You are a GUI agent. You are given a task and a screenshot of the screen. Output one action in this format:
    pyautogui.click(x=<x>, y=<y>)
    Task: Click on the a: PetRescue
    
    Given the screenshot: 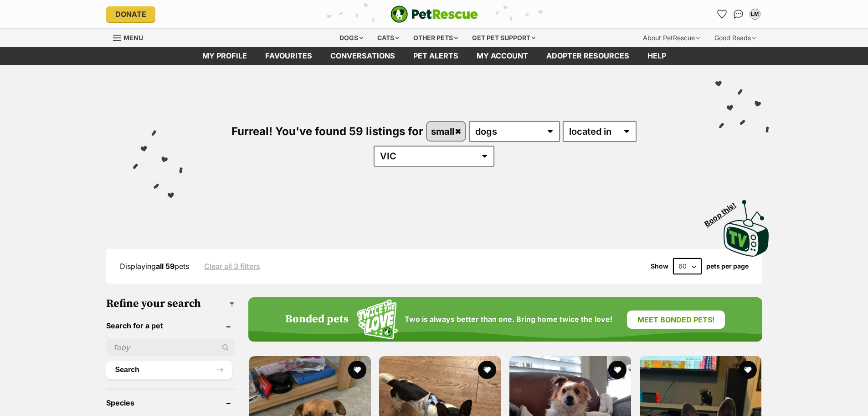 What is the action you would take?
    pyautogui.click(x=434, y=14)
    